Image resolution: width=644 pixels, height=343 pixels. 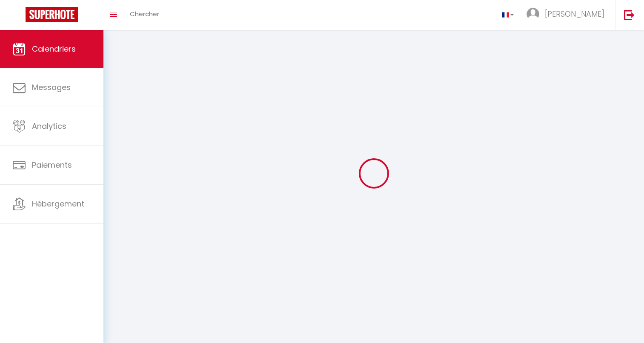 I want to click on span: Paiements, so click(x=52, y=165).